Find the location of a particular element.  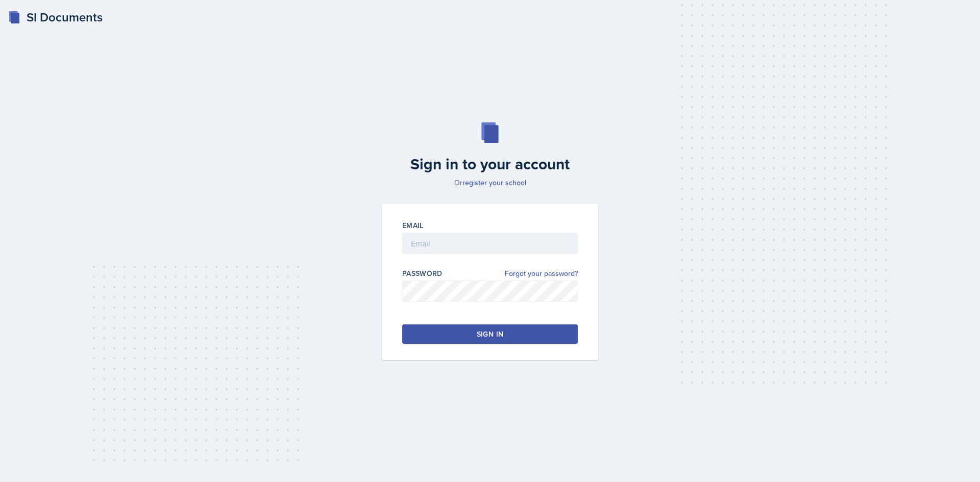

label: Email is located at coordinates (413, 226).